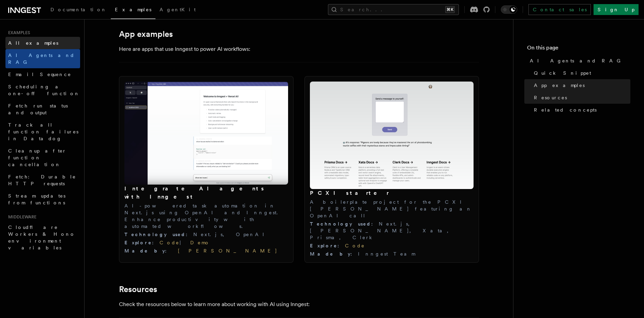 Image resolution: width=644 pixels, height=318 pixels. Describe the element at coordinates (43, 158) in the screenshot. I see `a: Cleanup after function cancellation` at that location.